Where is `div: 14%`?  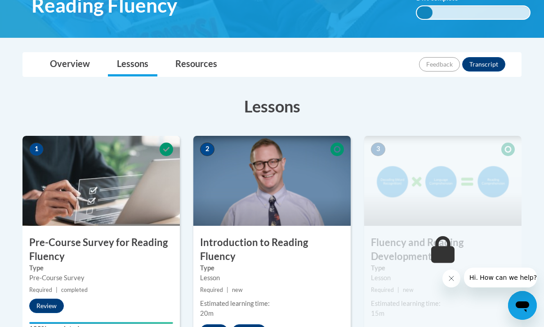
div: 14% is located at coordinates (425, 13).